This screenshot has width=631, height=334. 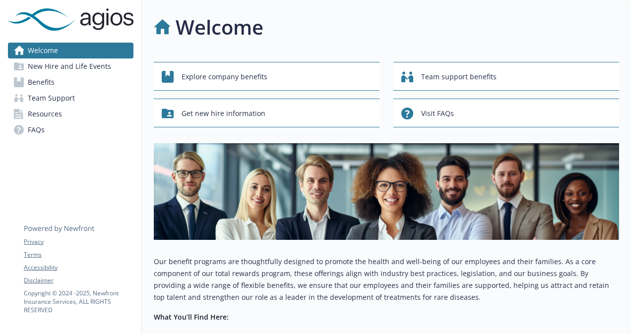 What do you see at coordinates (266, 76) in the screenshot?
I see `button: Explore company benefits` at bounding box center [266, 76].